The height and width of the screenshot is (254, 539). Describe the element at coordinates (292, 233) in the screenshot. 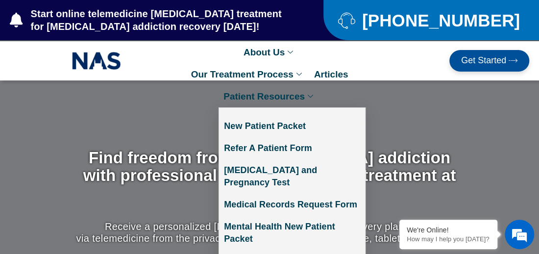

I see `a: Mental Health New Patient Packet` at that location.